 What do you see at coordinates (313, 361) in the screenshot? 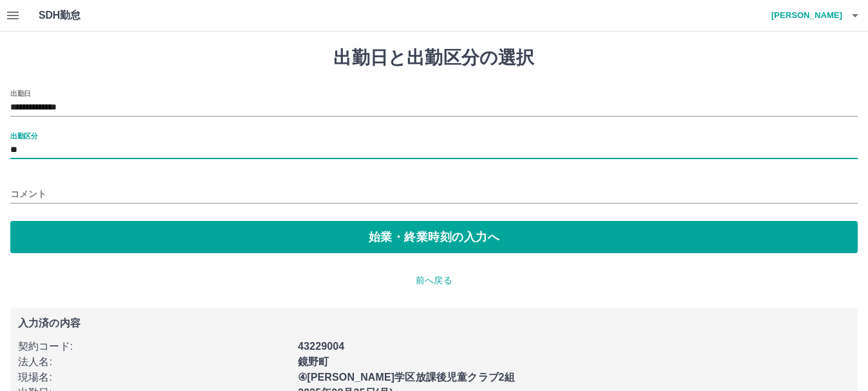
I see `b: 鏡野町` at bounding box center [313, 361].